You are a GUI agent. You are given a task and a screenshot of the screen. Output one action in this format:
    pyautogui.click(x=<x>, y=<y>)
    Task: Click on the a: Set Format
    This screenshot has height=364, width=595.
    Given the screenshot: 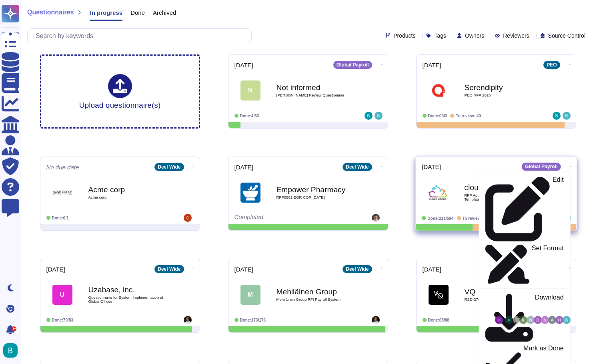 What is the action you would take?
    pyautogui.click(x=524, y=264)
    